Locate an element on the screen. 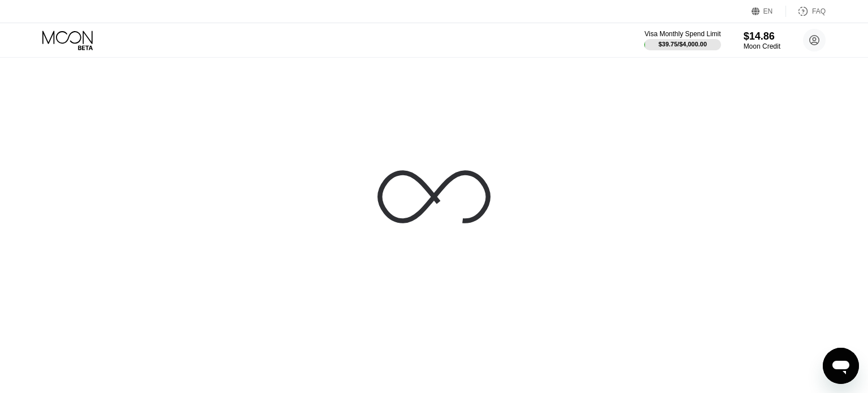 Image resolution: width=868 pixels, height=393 pixels. div: Moon Credit is located at coordinates (762, 47).